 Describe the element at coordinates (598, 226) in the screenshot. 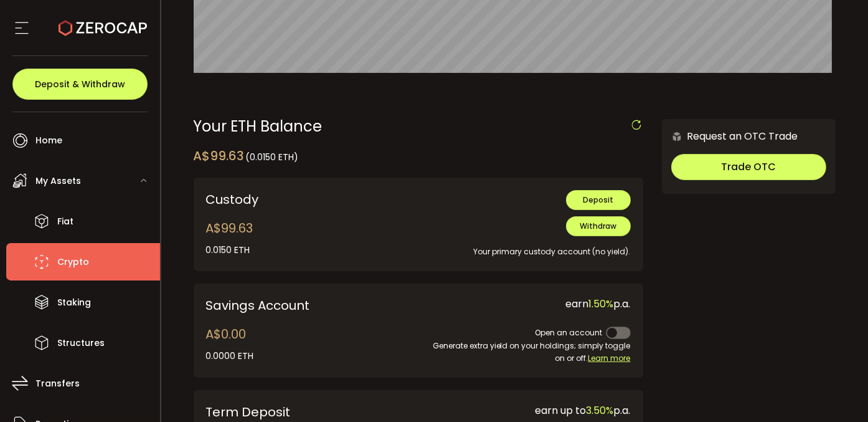

I see `button: Withdraw` at that location.